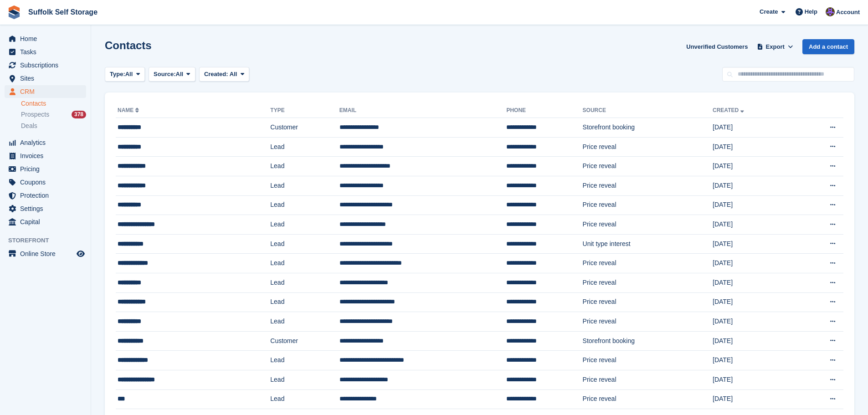 The height and width of the screenshot is (415, 868). Describe the element at coordinates (48, 91) in the screenshot. I see `span: CRM` at that location.